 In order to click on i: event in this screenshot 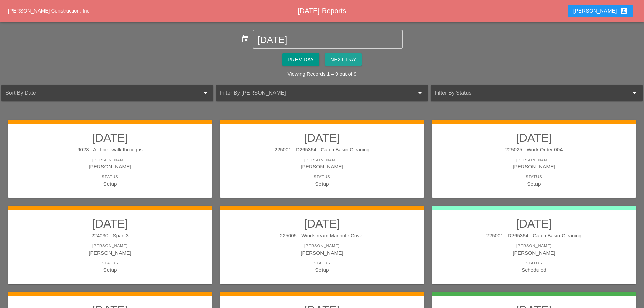, I will do `click(245, 39)`.